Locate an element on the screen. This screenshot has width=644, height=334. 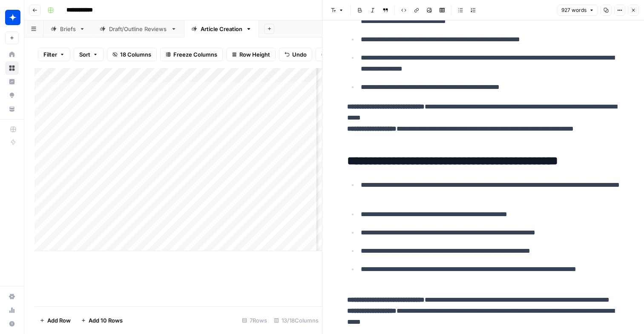
button: Add 10 Rows is located at coordinates (102, 320).